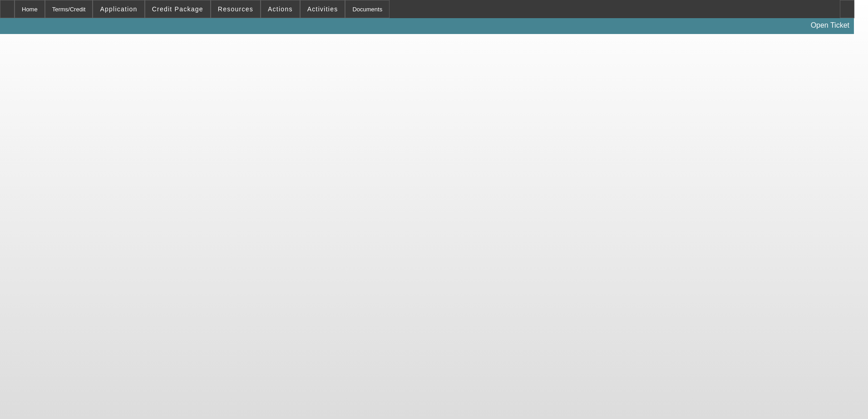  What do you see at coordinates (118, 9) in the screenshot?
I see `button: Application` at bounding box center [118, 9].